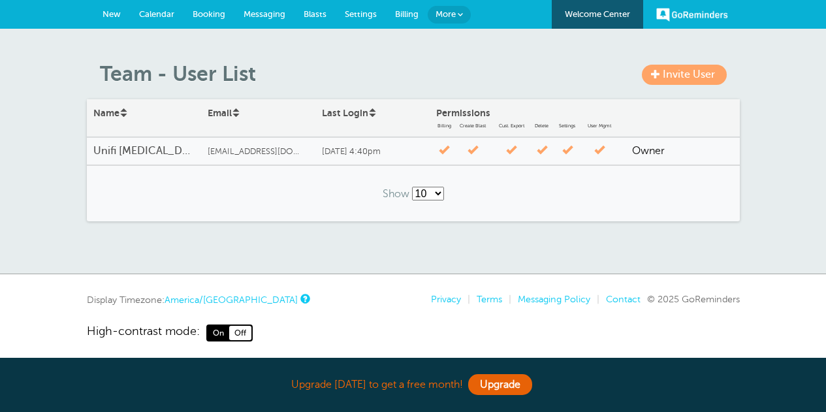  I want to click on span: Show, so click(396, 194).